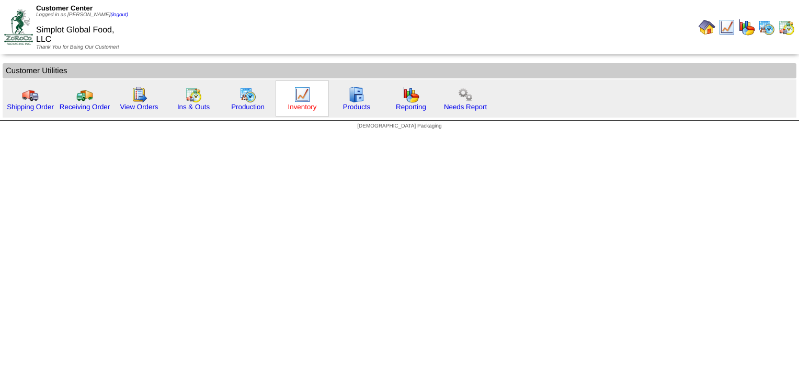 This screenshot has width=799, height=370. Describe the element at coordinates (18, 27) in the screenshot. I see `img: ZoRoCo_Logo(Green%26Foil)%20jpg.webp` at that location.